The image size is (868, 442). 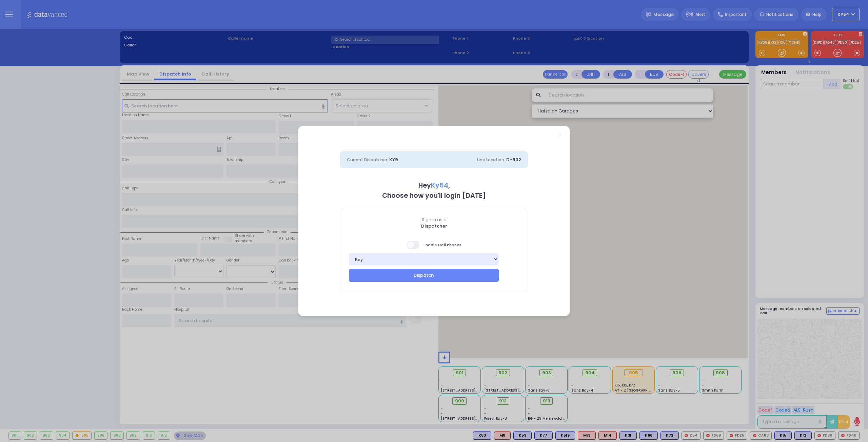 I want to click on span: Line Location:, so click(x=491, y=159).